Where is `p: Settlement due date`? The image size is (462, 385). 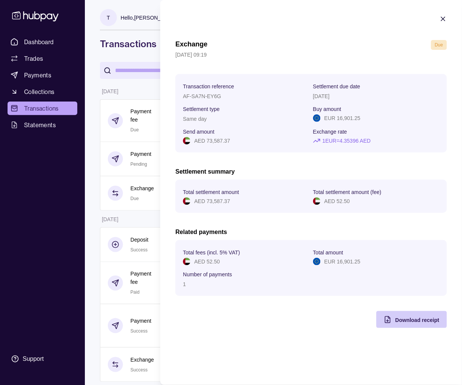
p: Settlement due date is located at coordinates (337, 86).